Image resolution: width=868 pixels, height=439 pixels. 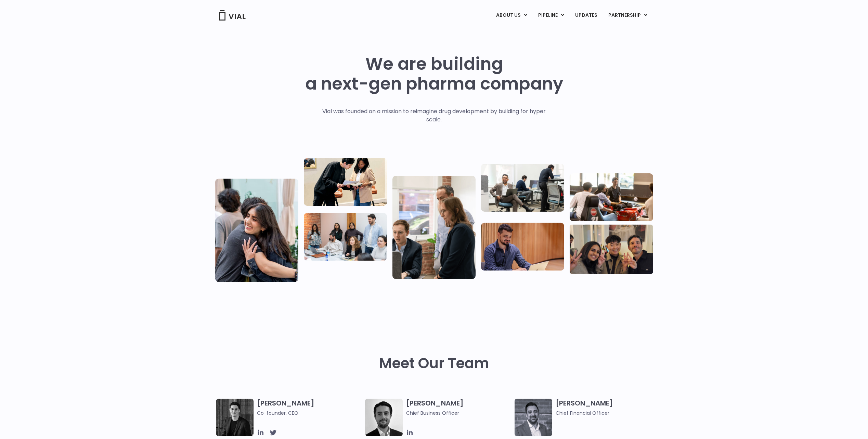 I want to click on img: Group of people playing whirlyball, so click(x=611, y=197).